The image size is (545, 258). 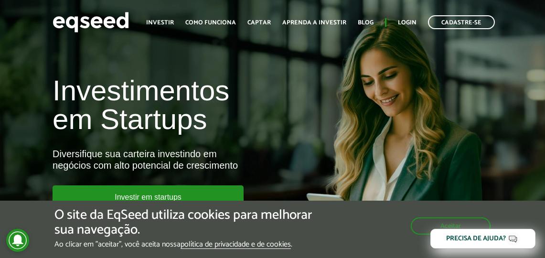 What do you see at coordinates (235, 245) in the screenshot?
I see `a: política de privacidade e de cookies` at bounding box center [235, 245].